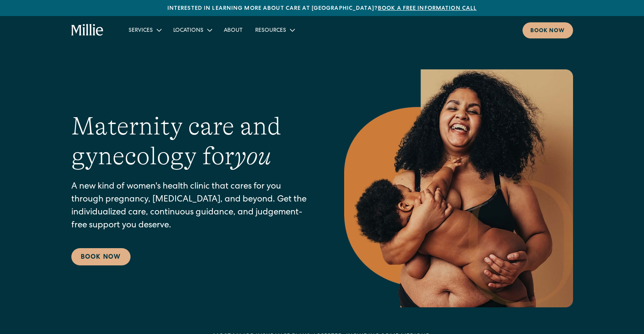  Describe the element at coordinates (548, 30) in the screenshot. I see `a: Book now` at that location.